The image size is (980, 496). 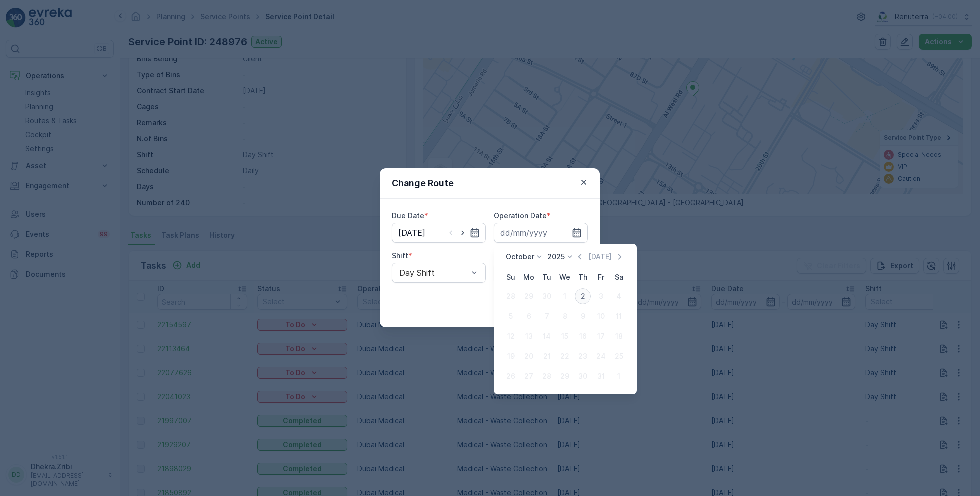 I want to click on div: 12, so click(x=511, y=337).